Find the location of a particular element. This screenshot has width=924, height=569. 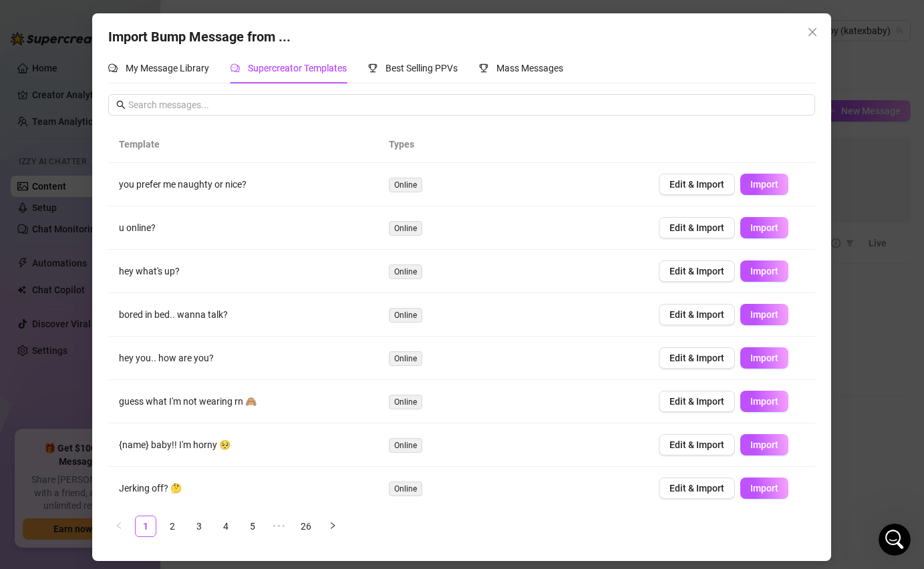

a: 1 is located at coordinates (146, 526).